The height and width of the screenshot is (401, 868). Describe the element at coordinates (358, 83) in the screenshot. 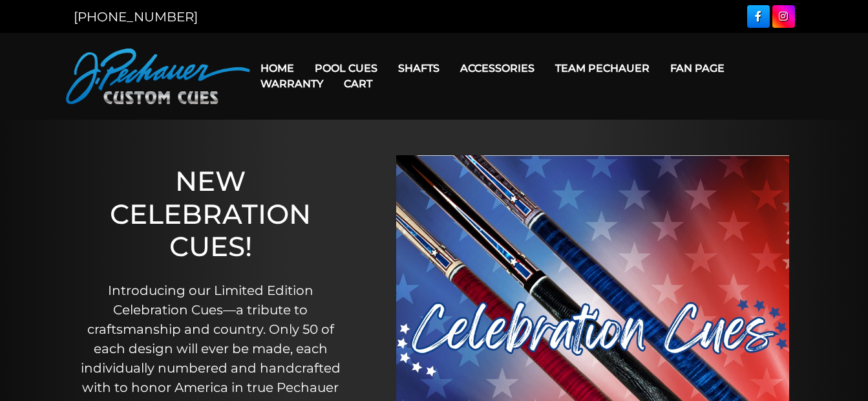

I see `a: Cart` at that location.